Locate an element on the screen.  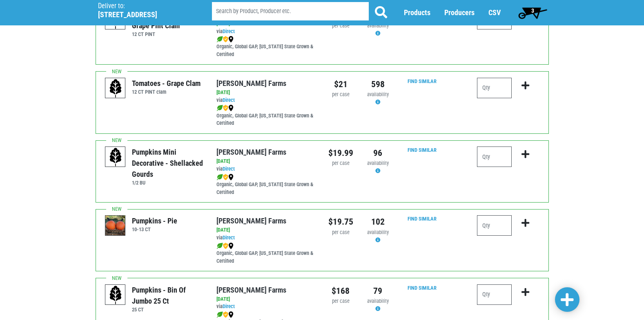
a: Producers is located at coordinates (460, 13).